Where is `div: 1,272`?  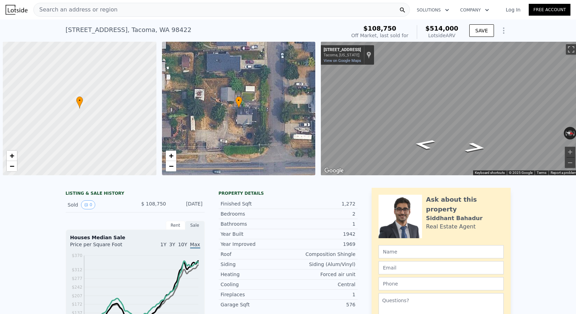 div: 1,272 is located at coordinates (322, 204).